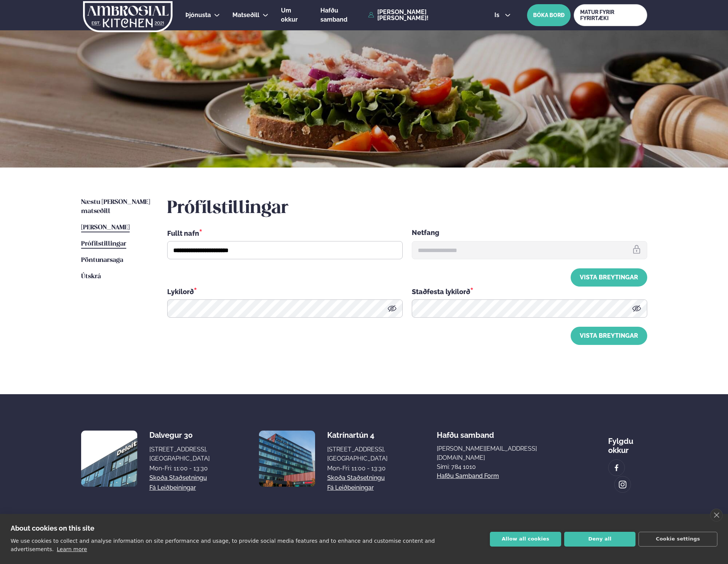 This screenshot has width=728, height=564. Describe the element at coordinates (525, 539) in the screenshot. I see `button: Allow all cookies` at that location.